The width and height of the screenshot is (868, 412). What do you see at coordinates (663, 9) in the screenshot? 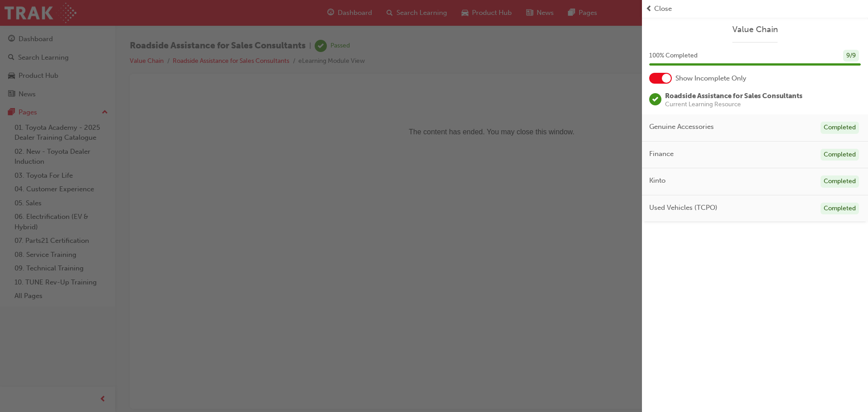
I see `span: Close` at bounding box center [663, 9].